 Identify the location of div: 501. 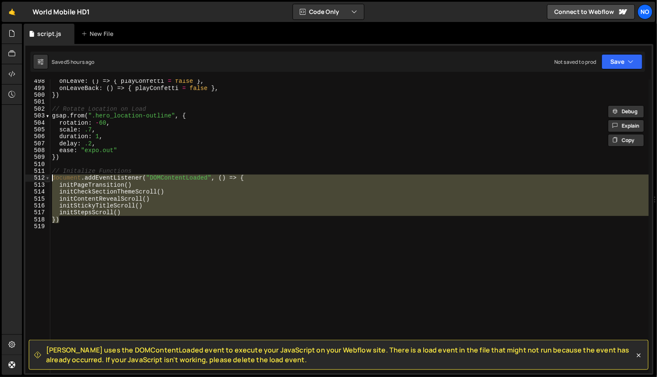
(38, 102).